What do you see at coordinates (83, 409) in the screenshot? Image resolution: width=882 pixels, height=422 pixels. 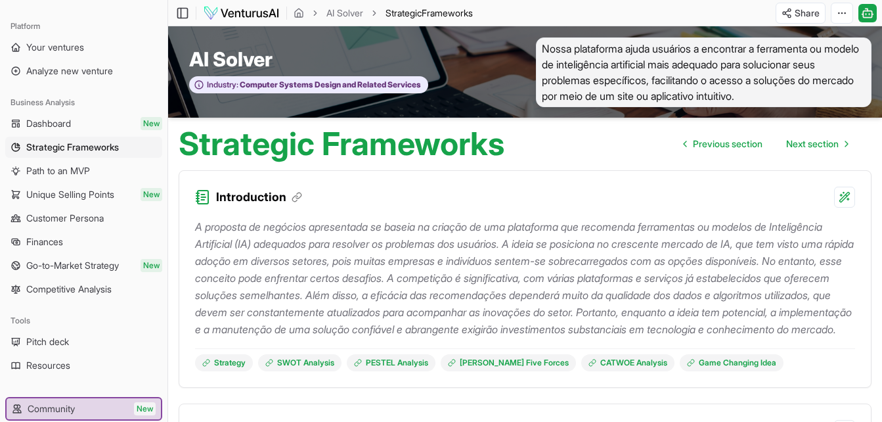 I see `a: CommunityNew` at bounding box center [83, 409].